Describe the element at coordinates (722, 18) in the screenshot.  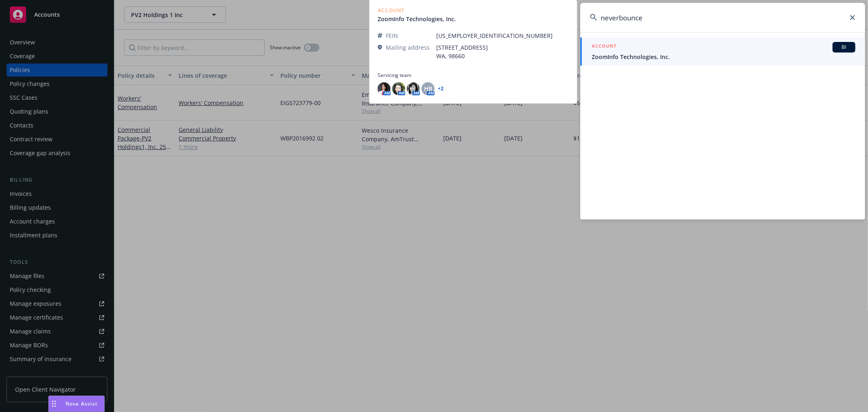
I see `input: Search...` at that location.